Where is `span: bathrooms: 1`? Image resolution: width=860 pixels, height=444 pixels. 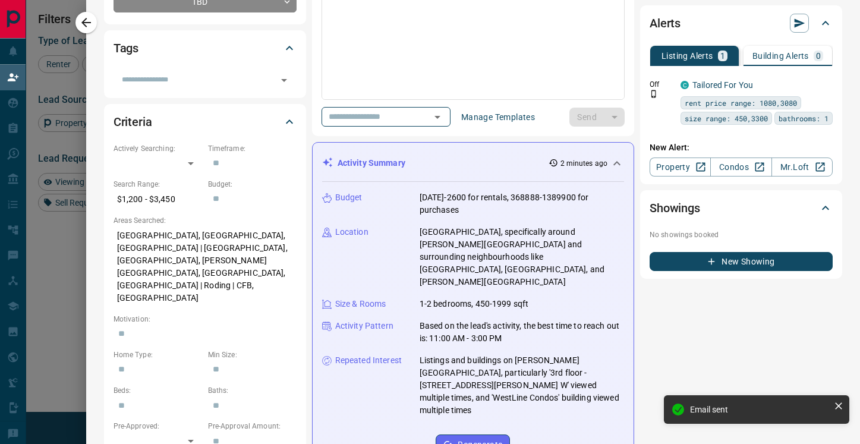
span: bathrooms: 1 is located at coordinates (804, 118).